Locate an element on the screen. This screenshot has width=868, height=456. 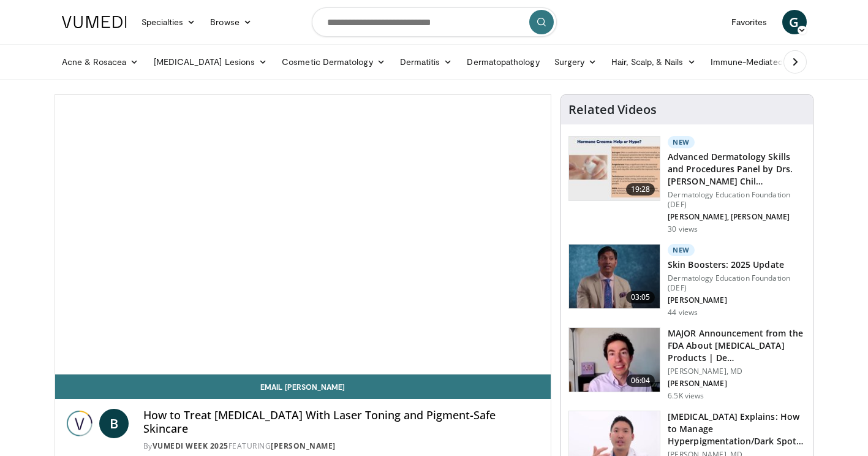
a: Dermatitis is located at coordinates (426, 62).